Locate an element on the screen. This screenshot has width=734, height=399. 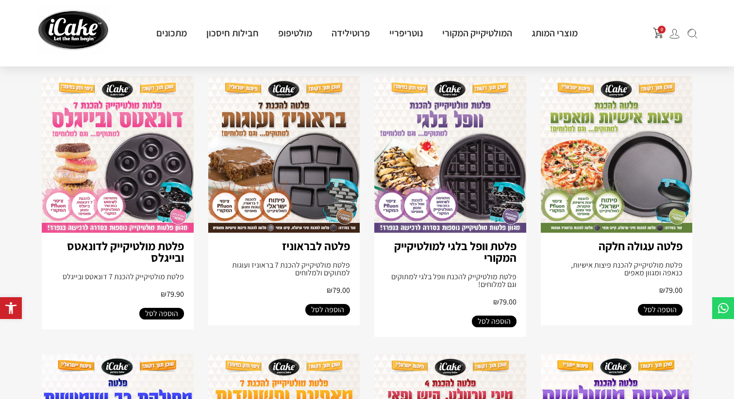
span: 0 is located at coordinates (661, 30).